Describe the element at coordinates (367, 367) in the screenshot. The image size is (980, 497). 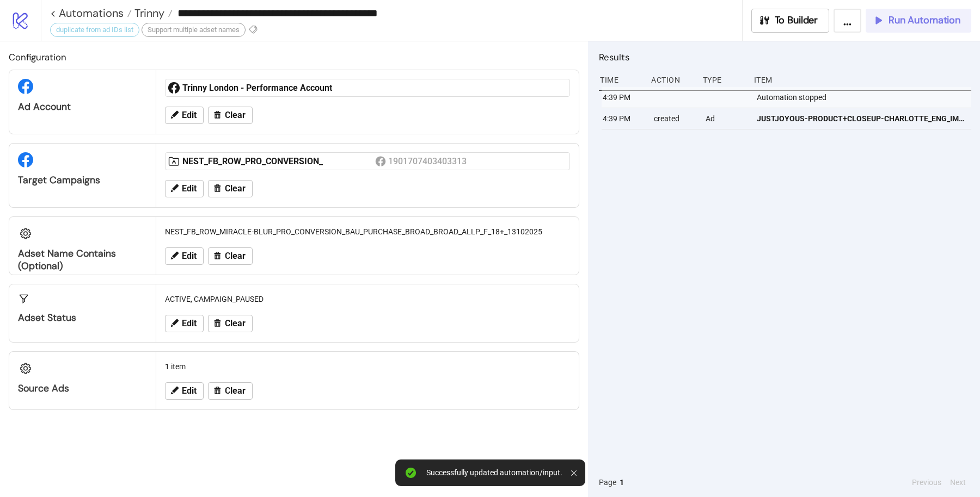
I see `div: 1 item` at that location.